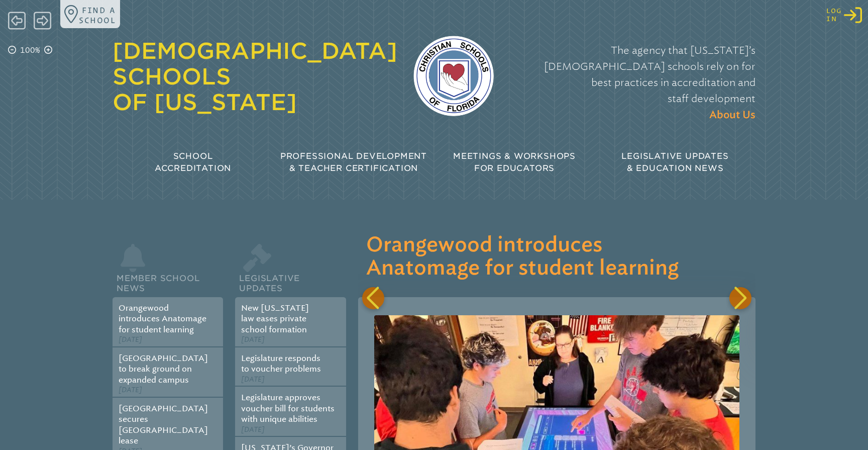 Image resolution: width=868 pixels, height=450 pixels. I want to click on div: Previous slide, so click(373, 298).